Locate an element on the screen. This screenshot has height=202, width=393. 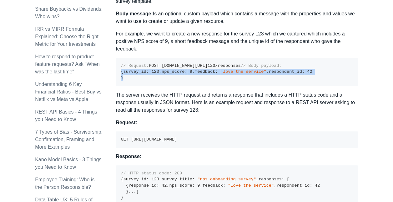
a: Understanding 6 Key Financial Ratios - Best Buy vs Netflix vs Meta vs Apple is located at coordinates (68, 91).